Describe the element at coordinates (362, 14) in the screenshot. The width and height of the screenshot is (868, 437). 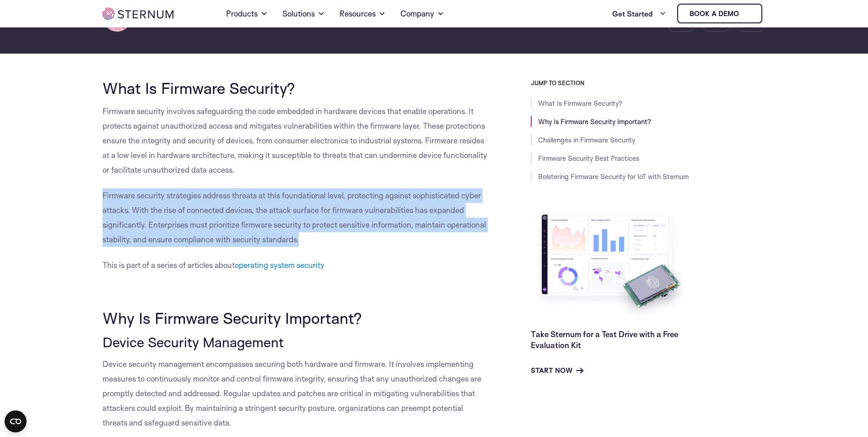
I see `a: Resources` at that location.